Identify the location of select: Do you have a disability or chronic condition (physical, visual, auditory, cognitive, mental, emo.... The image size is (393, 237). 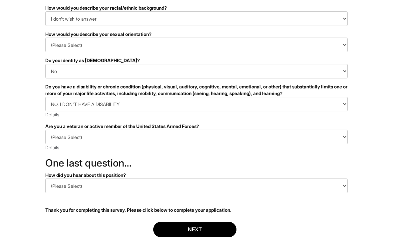
(196, 104).